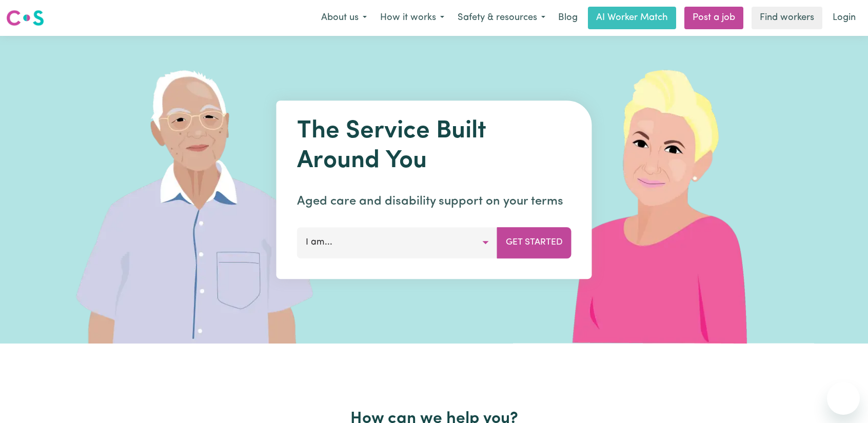 This screenshot has width=868, height=423. I want to click on img: Careseekers logo, so click(25, 18).